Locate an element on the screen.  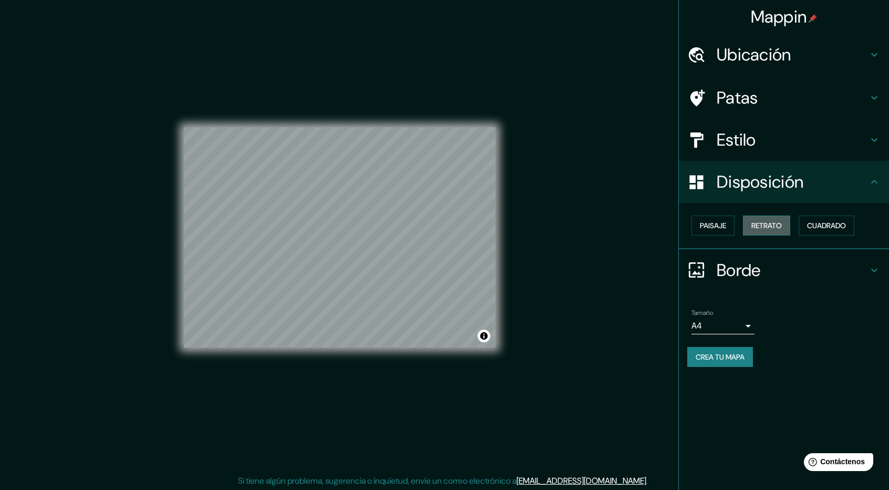
font: Contáctenos is located at coordinates (47, 13).